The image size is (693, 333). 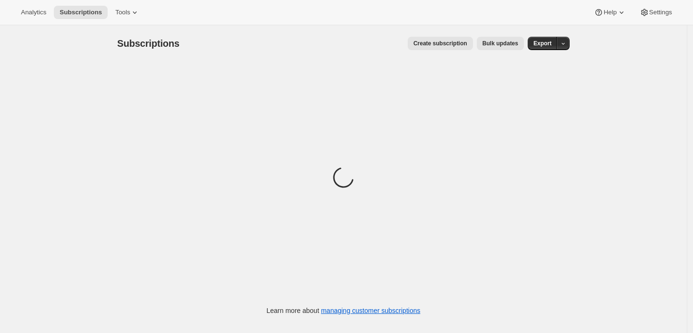 I want to click on span: Tools, so click(x=122, y=12).